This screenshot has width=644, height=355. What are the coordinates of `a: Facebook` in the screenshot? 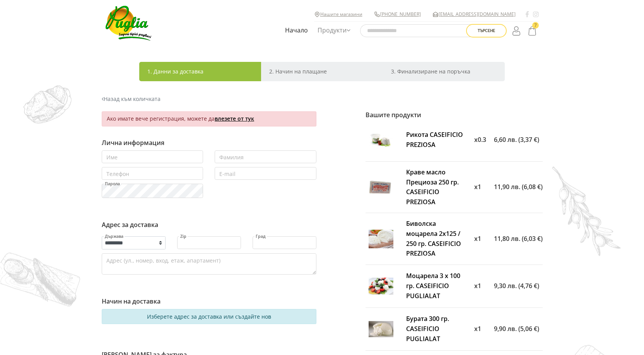 It's located at (527, 14).